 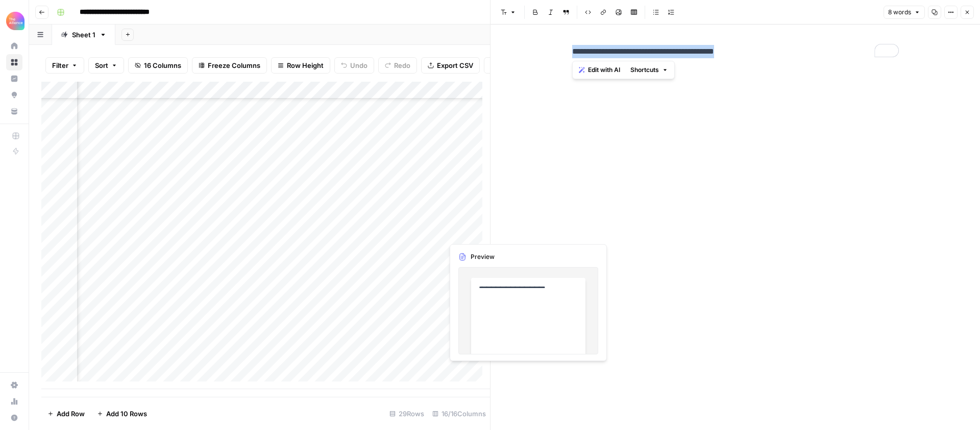 I want to click on span: Shortcuts, so click(x=645, y=70).